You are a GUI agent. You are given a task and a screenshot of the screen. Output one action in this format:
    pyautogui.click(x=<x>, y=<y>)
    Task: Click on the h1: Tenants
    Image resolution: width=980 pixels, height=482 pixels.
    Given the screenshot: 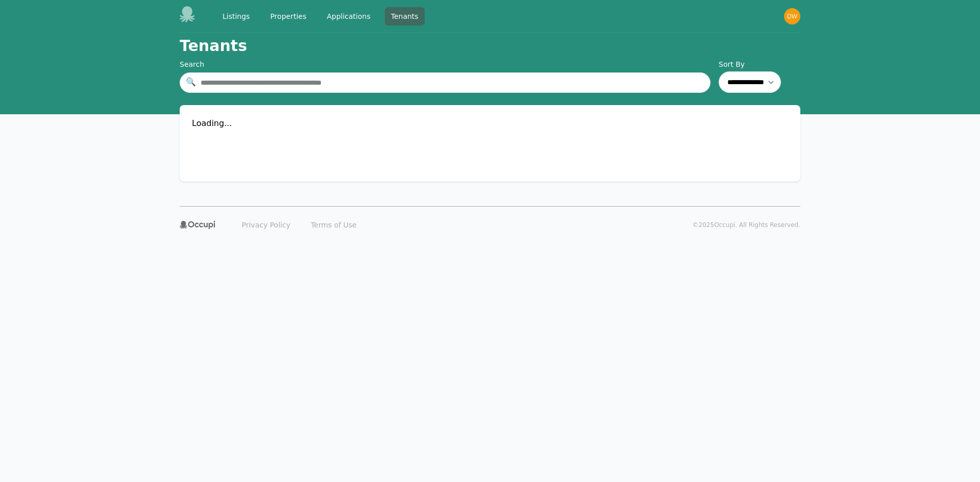 What is the action you would take?
    pyautogui.click(x=214, y=46)
    